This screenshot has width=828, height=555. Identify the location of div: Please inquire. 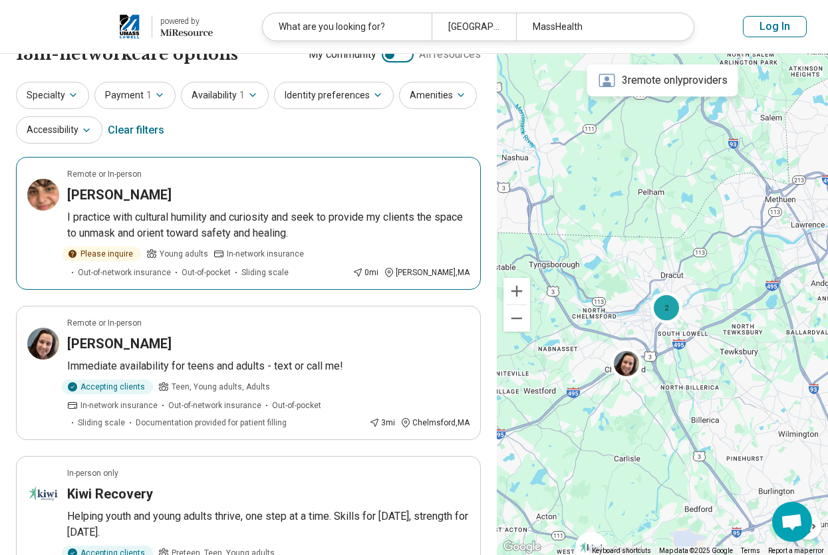
(101, 254).